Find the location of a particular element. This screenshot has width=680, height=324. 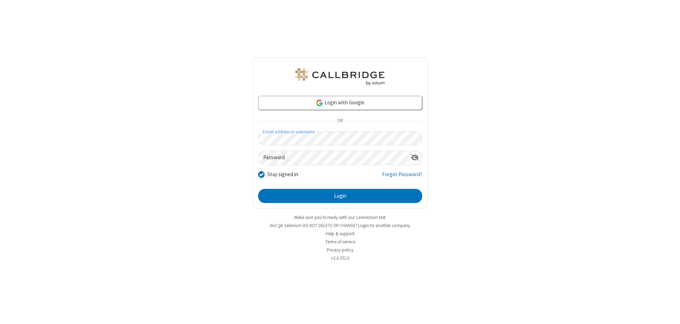

a: Forgot Password? is located at coordinates (402, 177).